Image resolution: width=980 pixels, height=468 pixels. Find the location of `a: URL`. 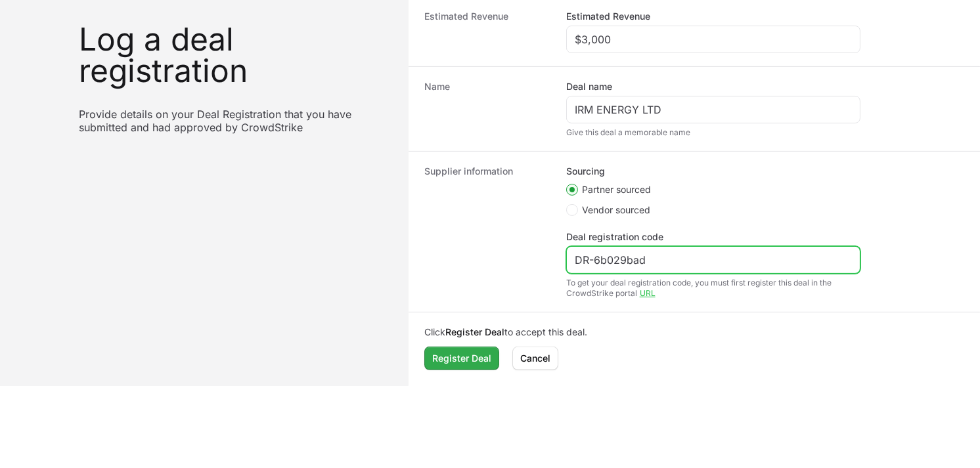

a: URL is located at coordinates (647, 293).